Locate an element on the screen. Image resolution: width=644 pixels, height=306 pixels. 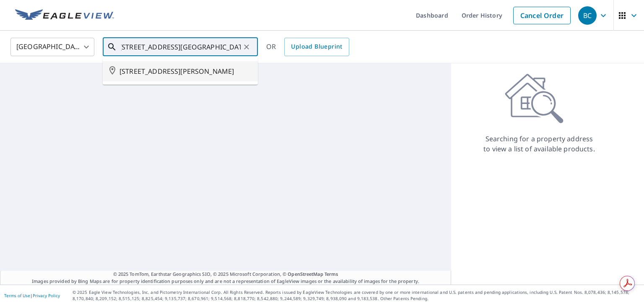
p: © 2025 Eagle View Technologies, Inc. and Pictometry International Corp. All Rights Reserved. Repo... is located at coordinates (356, 295).